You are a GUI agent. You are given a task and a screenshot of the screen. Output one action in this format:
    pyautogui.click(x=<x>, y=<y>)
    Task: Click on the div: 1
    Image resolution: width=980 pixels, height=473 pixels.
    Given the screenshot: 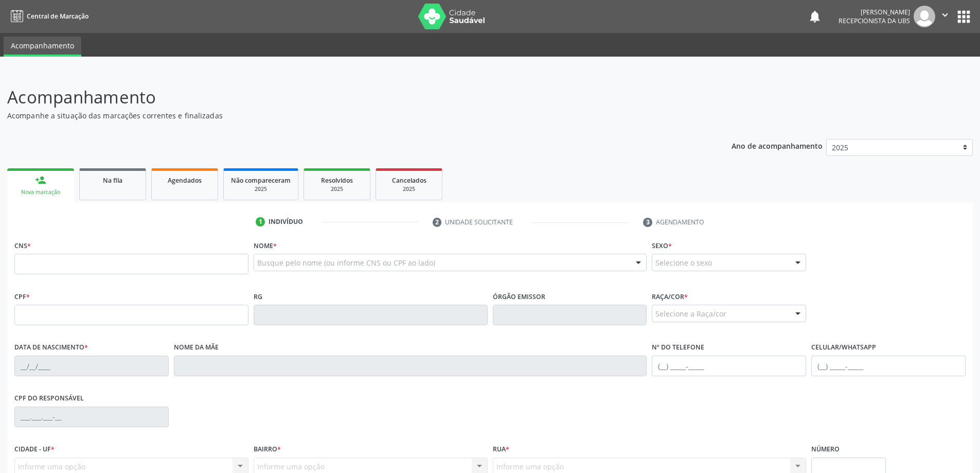 What is the action you would take?
    pyautogui.click(x=261, y=222)
    